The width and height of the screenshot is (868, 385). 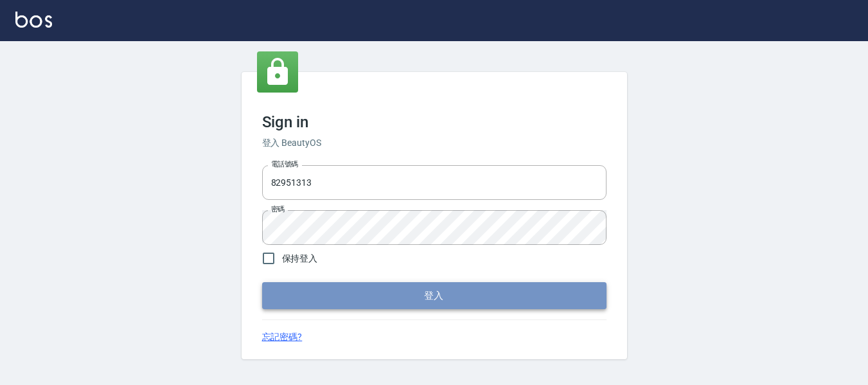 I want to click on a: 忘記密碼?, so click(x=282, y=337).